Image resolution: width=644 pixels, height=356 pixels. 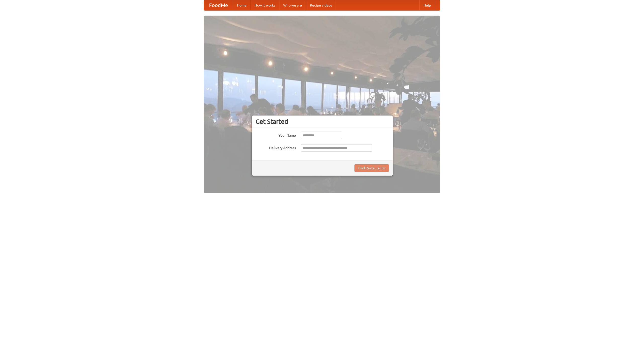 I want to click on h3: Get Started, so click(x=322, y=122).